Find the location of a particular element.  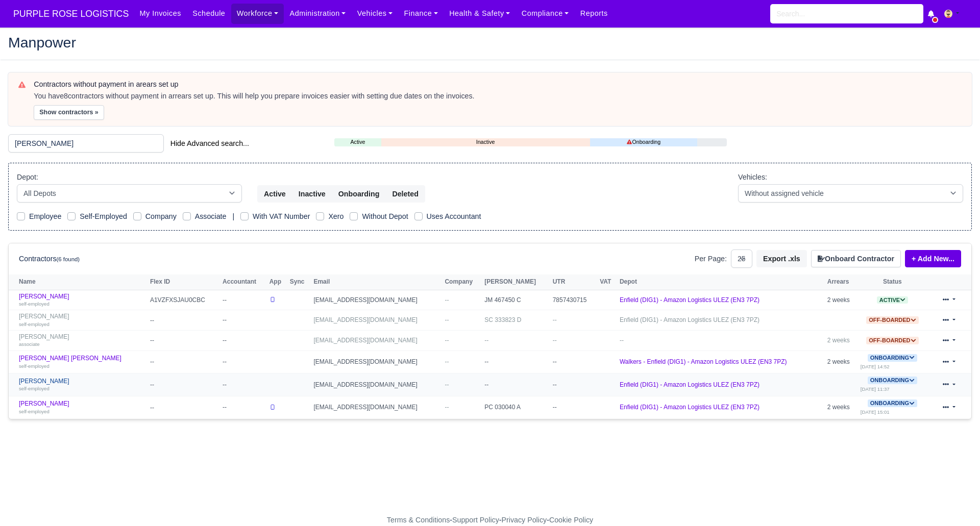

button: Show contractors » is located at coordinates (69, 112).